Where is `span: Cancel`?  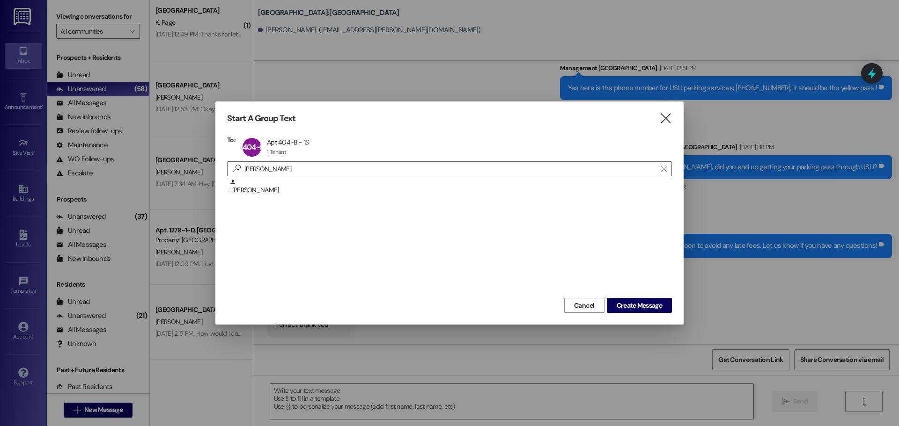
span: Cancel is located at coordinates (584, 306).